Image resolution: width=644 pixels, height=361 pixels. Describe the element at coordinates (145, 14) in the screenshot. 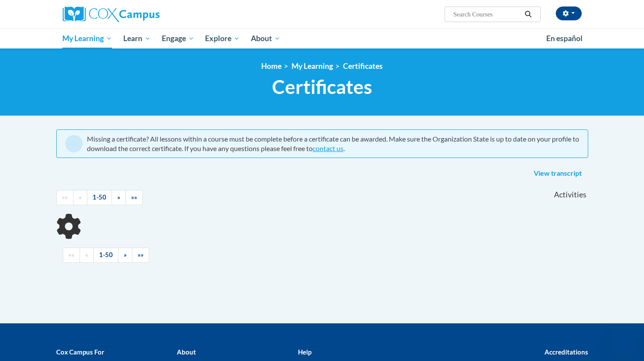

I see `a: Cox Campus` at that location.